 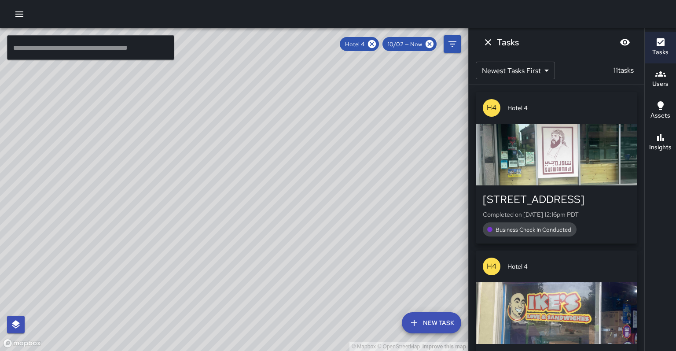 I want to click on button: Dismiss, so click(x=488, y=42).